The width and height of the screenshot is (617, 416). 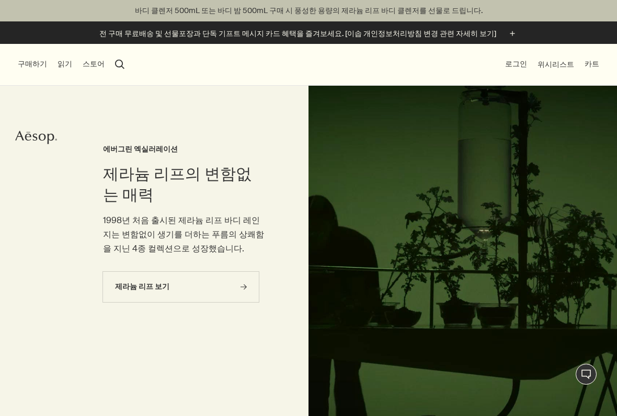 What do you see at coordinates (309, 10) in the screenshot?
I see `p: 바디 클렌저 500mL 또는 바디 밤 500mL 구매 시 풍성한 용량의 제라늄 리프 바디 클렌저를 선물로 드립니다.` at bounding box center [309, 10].